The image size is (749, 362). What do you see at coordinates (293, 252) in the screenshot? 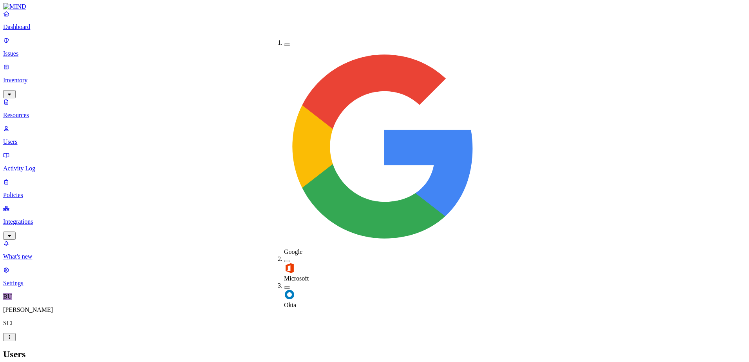
I see `span: Google` at bounding box center [293, 252].